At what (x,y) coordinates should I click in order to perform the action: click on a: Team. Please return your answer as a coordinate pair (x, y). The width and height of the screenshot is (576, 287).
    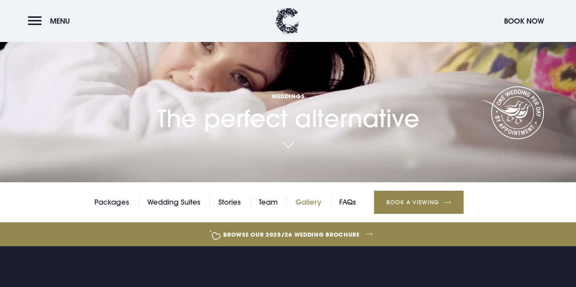
    Looking at the image, I should click on (268, 202).